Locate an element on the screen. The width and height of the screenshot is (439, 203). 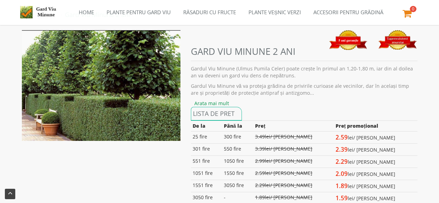
td: 301 fire is located at coordinates (207, 150).